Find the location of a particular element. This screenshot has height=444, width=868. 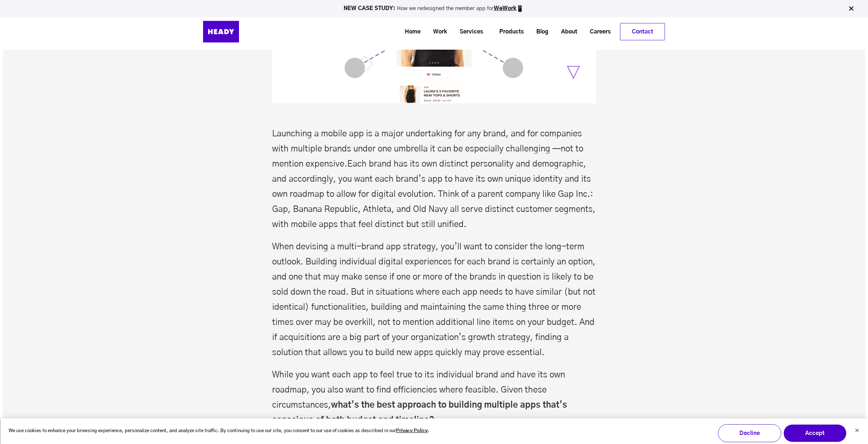

a: Services is located at coordinates (469, 32).